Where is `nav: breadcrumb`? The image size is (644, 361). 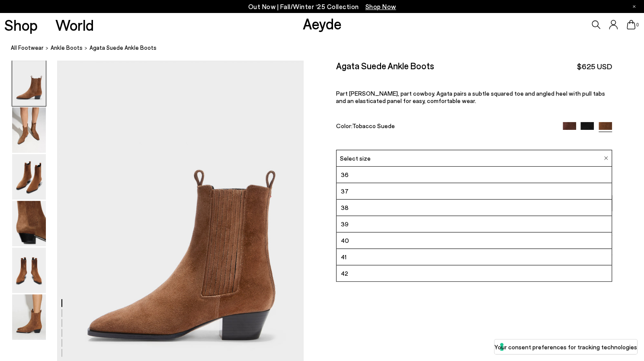 nav: breadcrumb is located at coordinates (327, 48).